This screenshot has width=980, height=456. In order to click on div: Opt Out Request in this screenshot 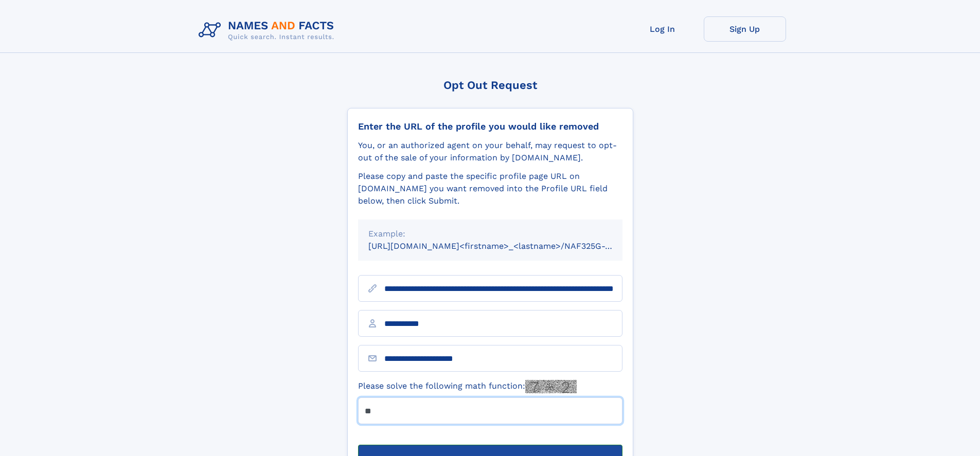, I will do `click(490, 85)`.